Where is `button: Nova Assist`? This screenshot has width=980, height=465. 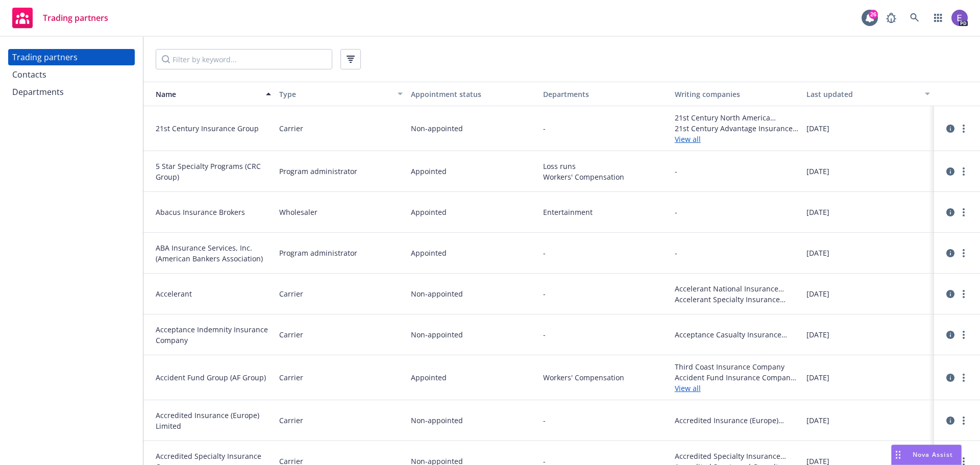 button: Nova Assist is located at coordinates (926, 454).